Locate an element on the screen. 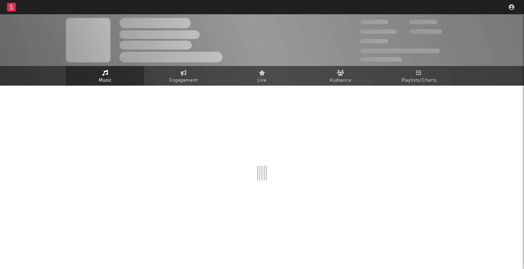  a: Engagement is located at coordinates (184, 76).